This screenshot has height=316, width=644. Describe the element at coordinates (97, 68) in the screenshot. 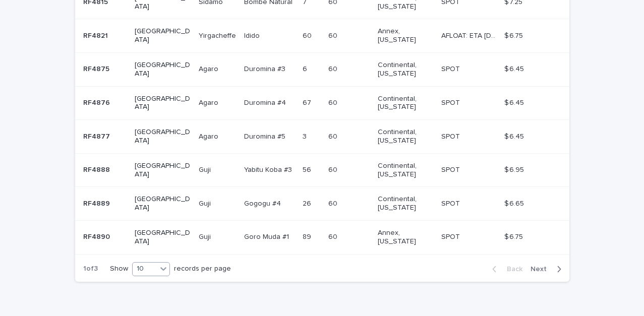

I see `p: RF4875` at that location.